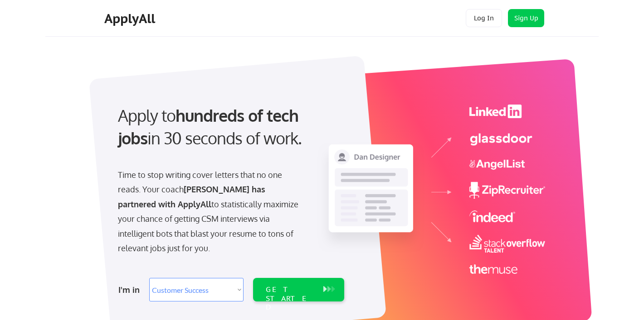  I want to click on div: GET STARTED, so click(290, 299).